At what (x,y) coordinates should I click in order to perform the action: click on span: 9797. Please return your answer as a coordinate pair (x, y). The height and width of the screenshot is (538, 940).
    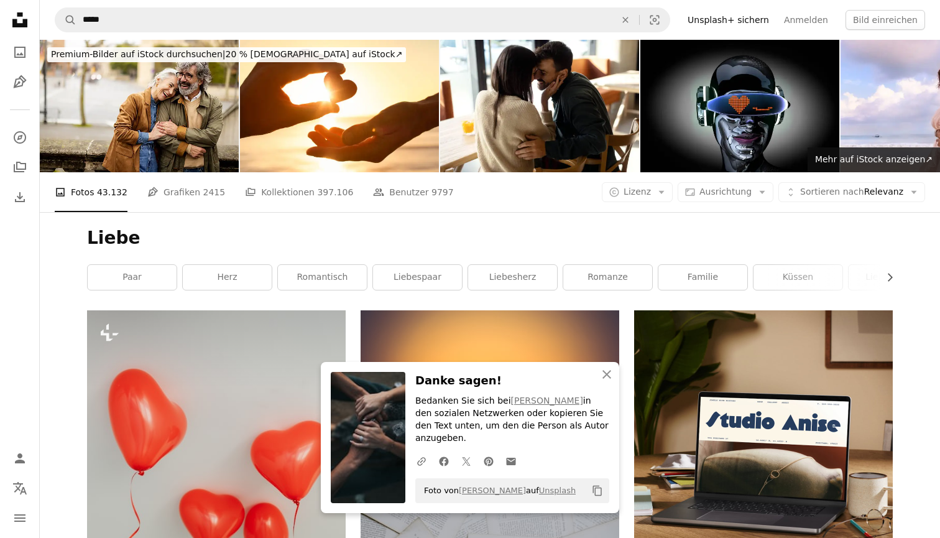
    Looking at the image, I should click on (443, 192).